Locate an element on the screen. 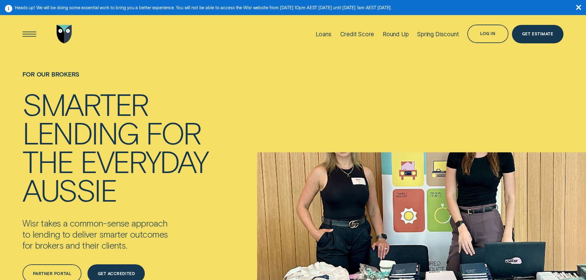  div: Aussie is located at coordinates (69, 190).